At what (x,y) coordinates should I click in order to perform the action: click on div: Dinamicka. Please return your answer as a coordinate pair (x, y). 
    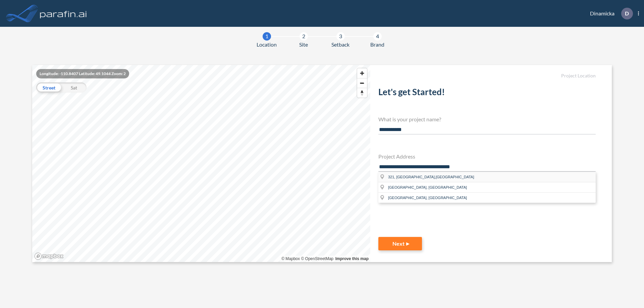
    Looking at the image, I should click on (609, 13).